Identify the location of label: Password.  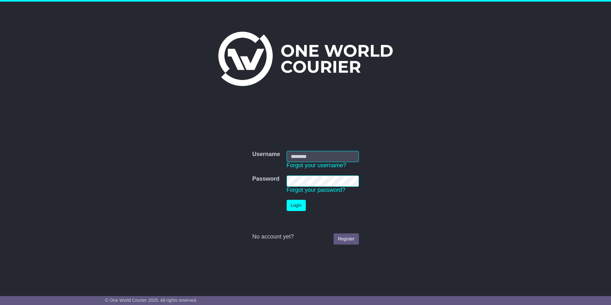
(266, 179).